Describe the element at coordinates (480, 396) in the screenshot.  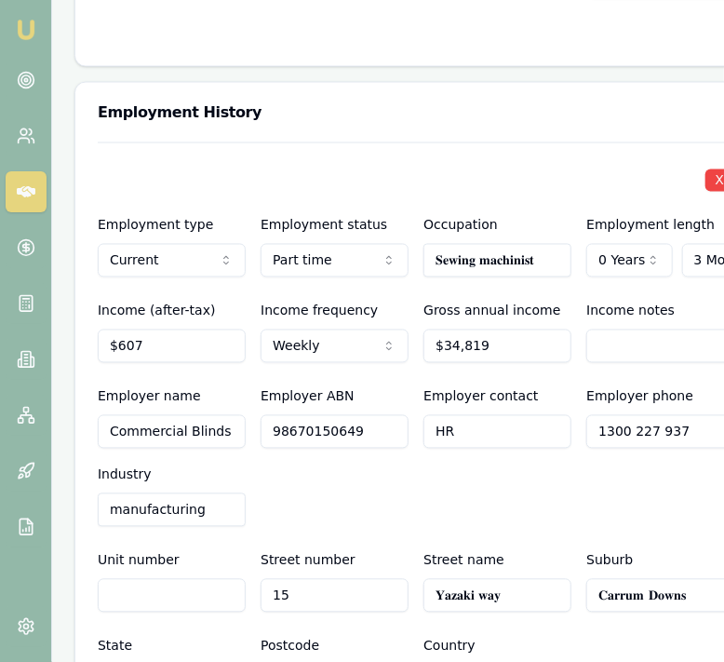
I see `label: Employer contact` at that location.